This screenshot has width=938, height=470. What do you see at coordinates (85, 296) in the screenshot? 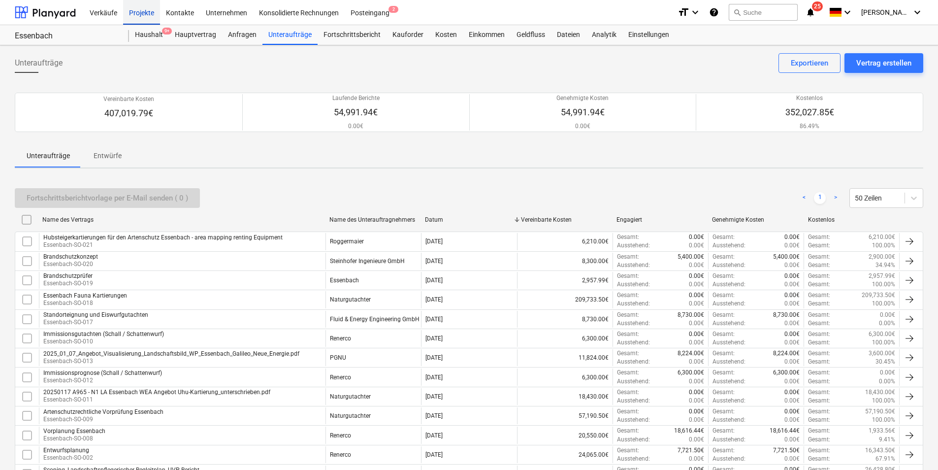
I see `div: Essenbach Fauna Kartierungen` at bounding box center [85, 296].